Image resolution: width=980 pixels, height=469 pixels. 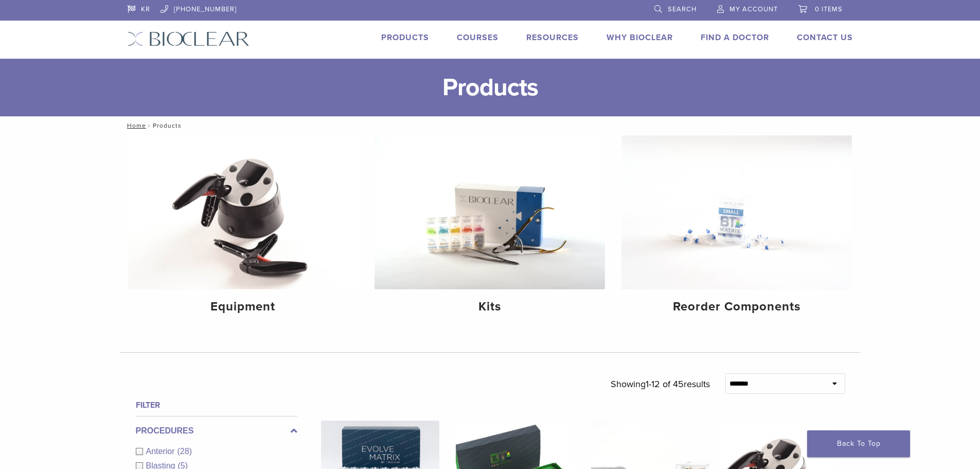 What do you see at coordinates (490, 125) in the screenshot?
I see `nav: Products` at bounding box center [490, 125].